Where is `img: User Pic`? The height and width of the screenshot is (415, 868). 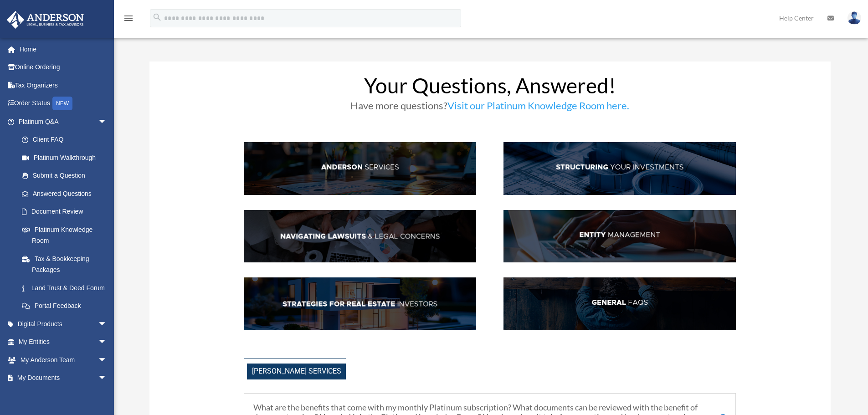 img: User Pic is located at coordinates (855, 17).